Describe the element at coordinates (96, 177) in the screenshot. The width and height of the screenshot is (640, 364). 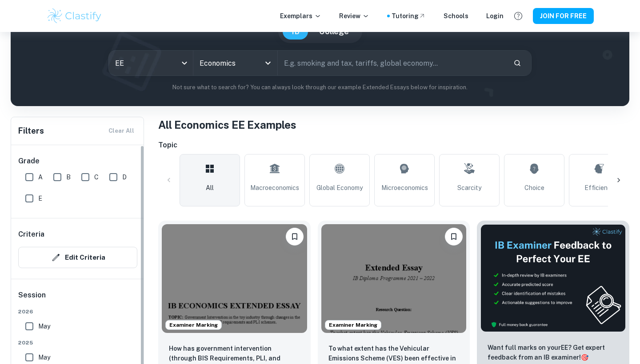
I see `span: C` at that location.